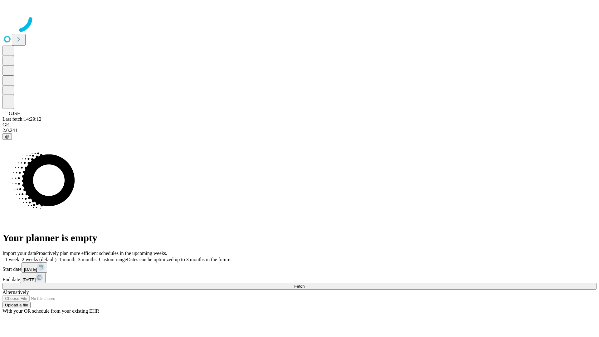 This screenshot has height=337, width=599. What do you see at coordinates (299, 125) in the screenshot?
I see `div: GEI` at bounding box center [299, 125].